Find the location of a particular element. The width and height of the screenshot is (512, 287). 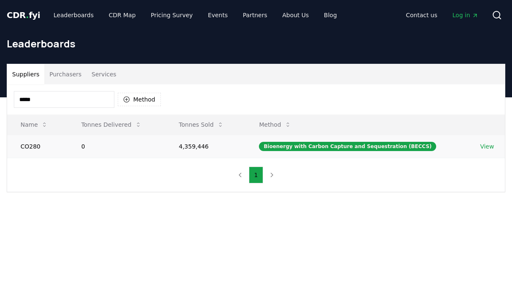

button: Tonnes Delivered is located at coordinates (112, 125).